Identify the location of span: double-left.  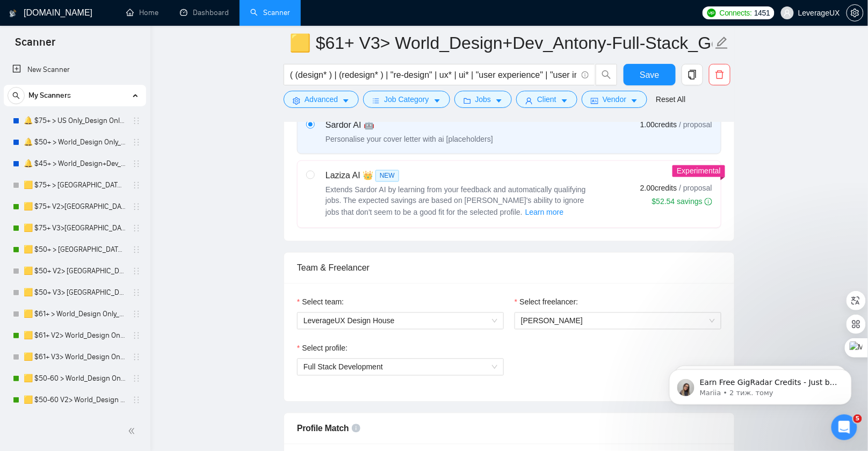
(133, 431).